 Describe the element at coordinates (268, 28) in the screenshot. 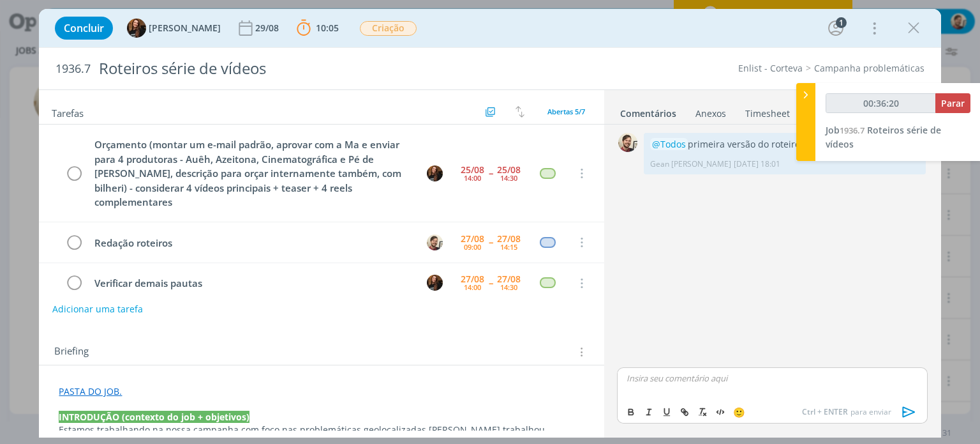

I see `div: 29/08` at that location.